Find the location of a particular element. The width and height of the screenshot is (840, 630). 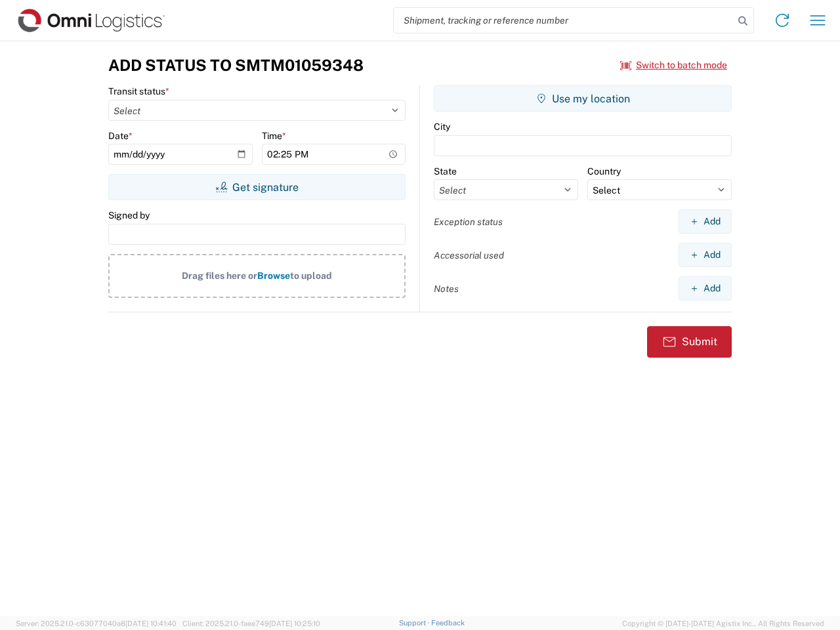

label: Transit status is located at coordinates (139, 91).